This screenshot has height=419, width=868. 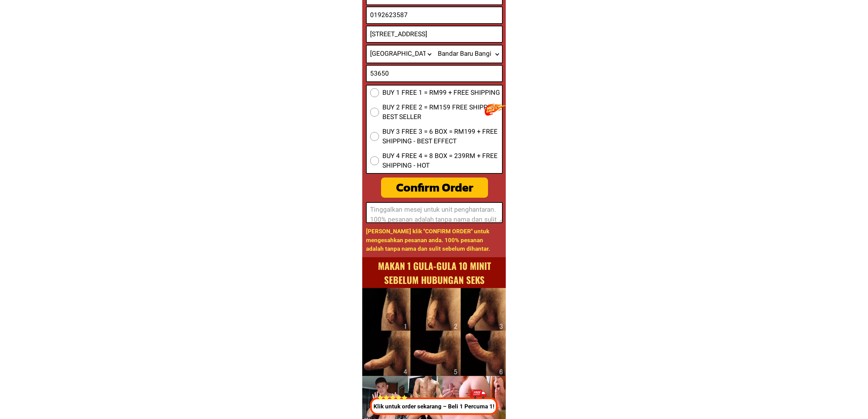 What do you see at coordinates (435, 272) in the screenshot?
I see `h1: Makan 1 Gula-gula 10 minit sebelum hubungan seks` at bounding box center [435, 272].